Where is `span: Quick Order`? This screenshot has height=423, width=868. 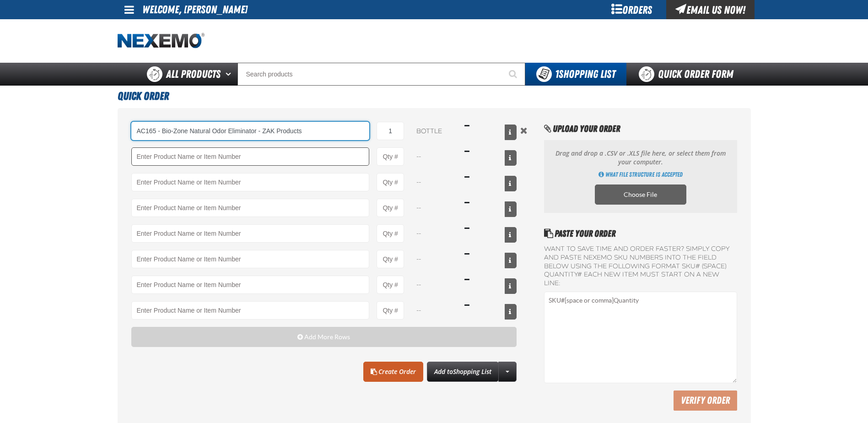
span: Quick Order is located at coordinates (143, 96).